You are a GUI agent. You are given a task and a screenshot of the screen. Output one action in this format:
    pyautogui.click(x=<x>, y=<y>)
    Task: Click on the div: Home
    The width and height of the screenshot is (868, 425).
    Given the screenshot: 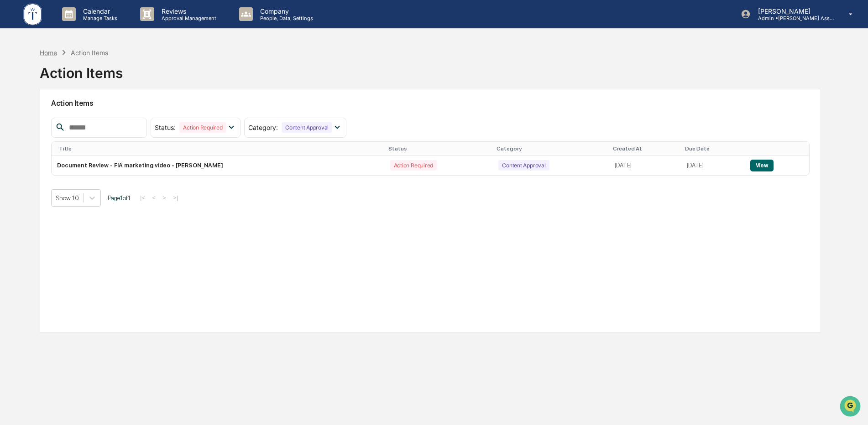 What is the action you would take?
    pyautogui.click(x=48, y=52)
    